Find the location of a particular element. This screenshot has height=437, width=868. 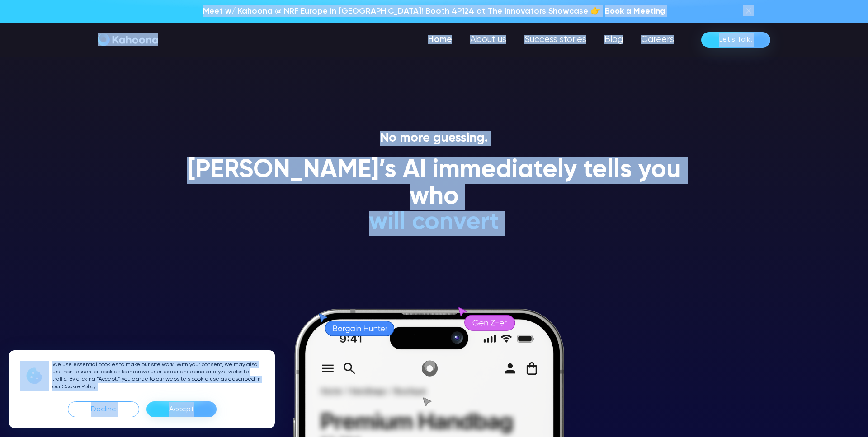

p: We use essential cookies to make our site work. With your consent, we may also use non-essential ... is located at coordinates (158, 376).